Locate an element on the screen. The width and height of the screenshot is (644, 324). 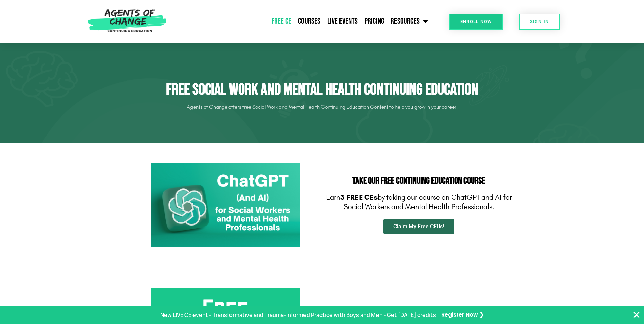
button: Close Banner is located at coordinates (637, 315).